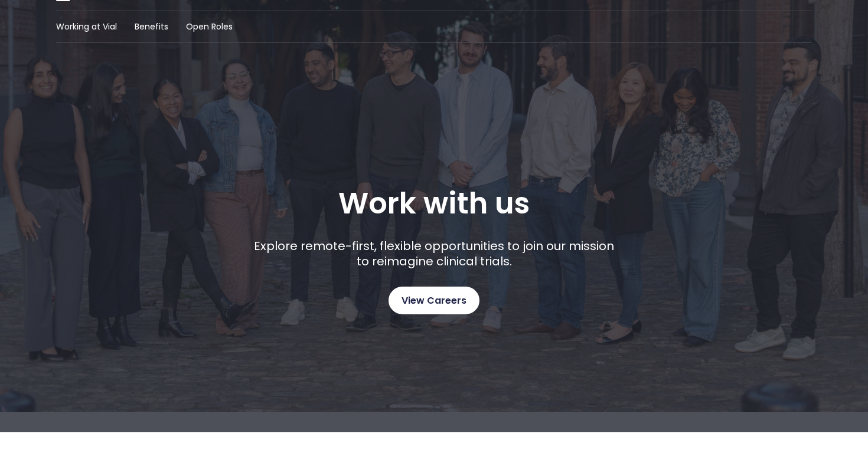  I want to click on span: View Careers, so click(434, 301).